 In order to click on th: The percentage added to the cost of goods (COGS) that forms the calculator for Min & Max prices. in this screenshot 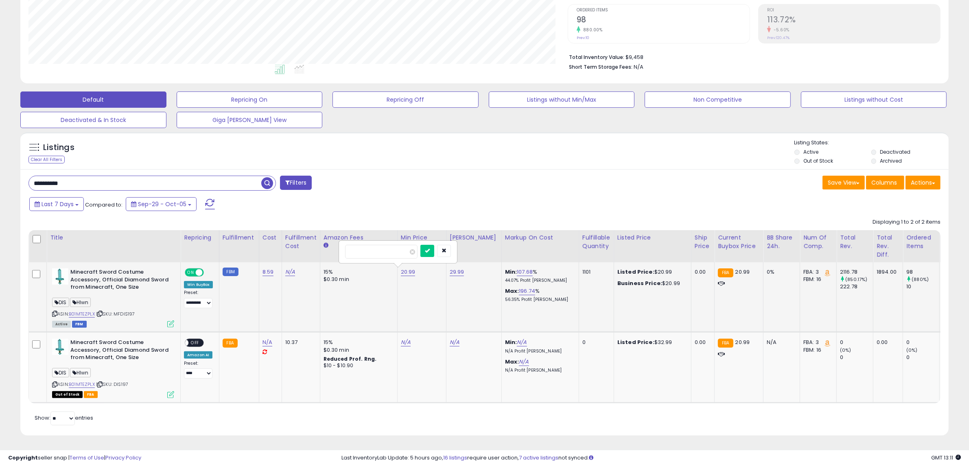, I will do `click(540, 246)`.